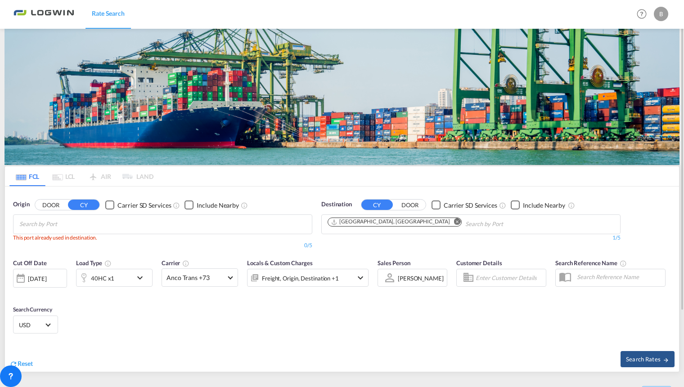 This screenshot has height=387, width=684. What do you see at coordinates (623, 264) in the screenshot?
I see `md-icon: Your search will be saved by the below given name` at bounding box center [623, 264].